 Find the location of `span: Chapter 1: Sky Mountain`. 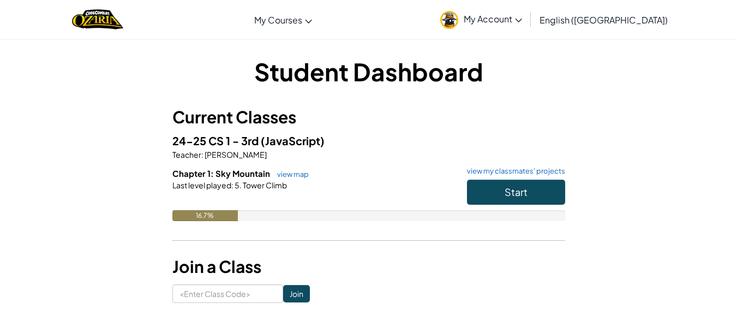

span: Chapter 1: Sky Mountain is located at coordinates (222, 173).